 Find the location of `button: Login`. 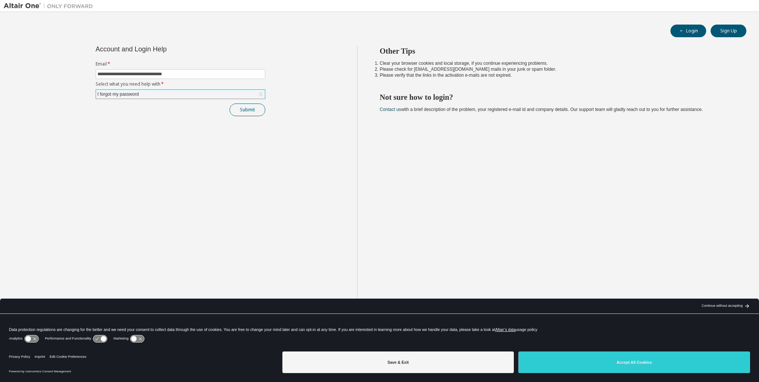

button: Login is located at coordinates (688, 31).